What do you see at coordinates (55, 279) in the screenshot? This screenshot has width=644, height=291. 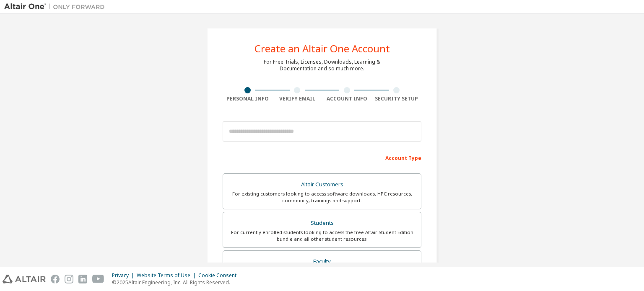 I see `img: facebook.svg` at bounding box center [55, 279].